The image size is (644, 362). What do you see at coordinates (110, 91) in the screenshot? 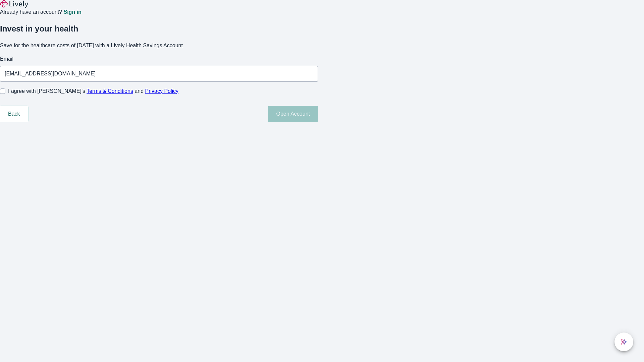
I see `a: Terms & Conditions` at bounding box center [110, 91].